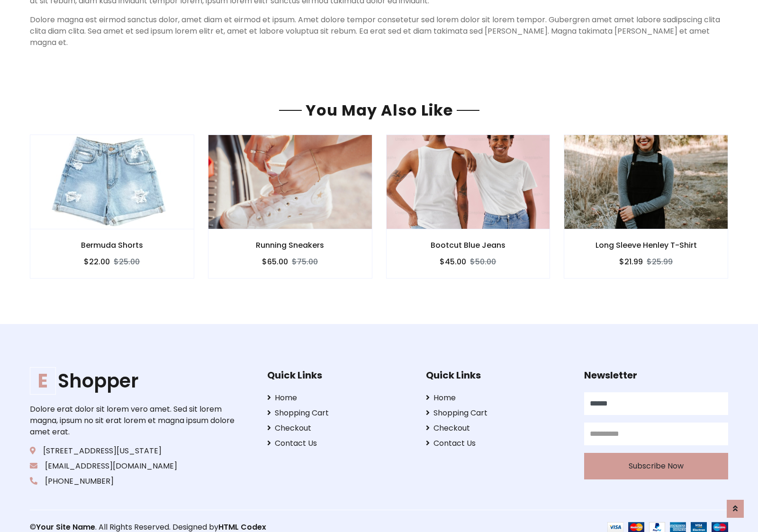 The image size is (758, 532). I want to click on a: Bermuda Shorts $22.00$25.00, so click(112, 206).